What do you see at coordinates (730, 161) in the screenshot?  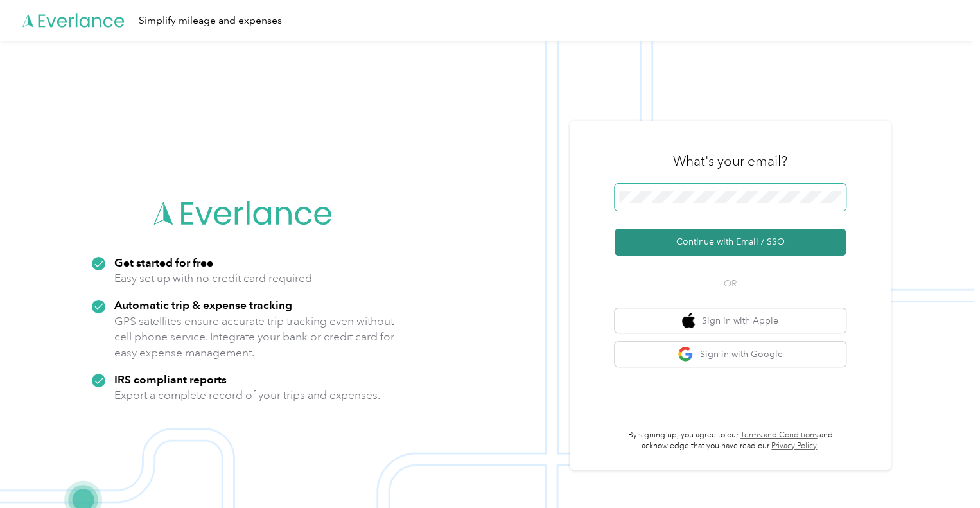 I see `h3: What's your email?` at bounding box center [730, 161].